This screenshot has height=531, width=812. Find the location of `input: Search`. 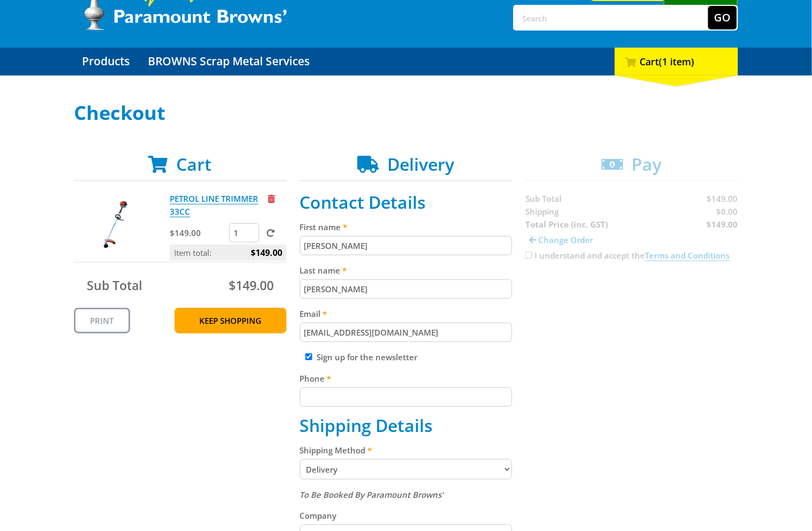

input: Search is located at coordinates (611, 18).